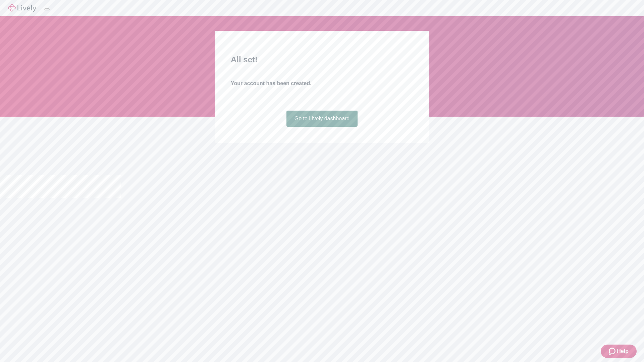 This screenshot has height=362, width=644. What do you see at coordinates (47, 9) in the screenshot?
I see `button: Log out` at bounding box center [47, 9].